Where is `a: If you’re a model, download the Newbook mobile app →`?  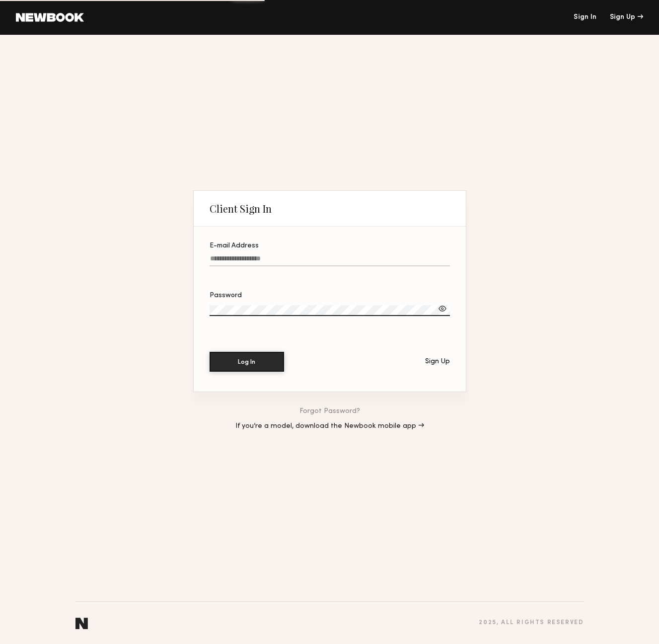
a: If you’re a model, download the Newbook mobile app → is located at coordinates (330, 426).